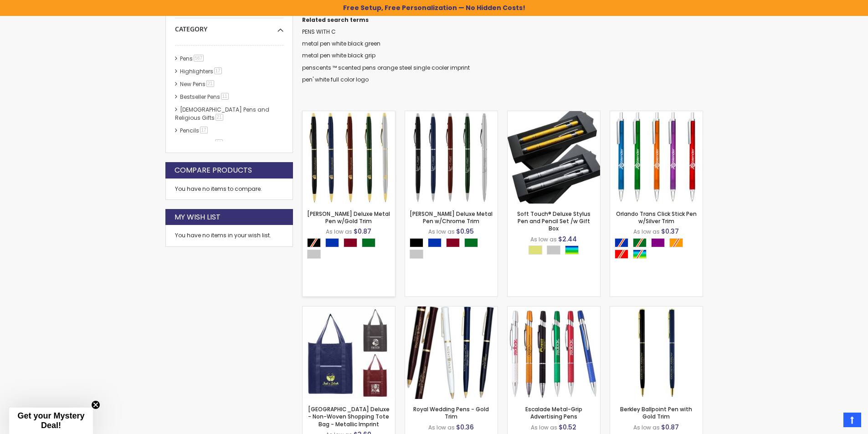 The width and height of the screenshot is (868, 434). Describe the element at coordinates (417, 243) in the screenshot. I see `div: Black` at that location.